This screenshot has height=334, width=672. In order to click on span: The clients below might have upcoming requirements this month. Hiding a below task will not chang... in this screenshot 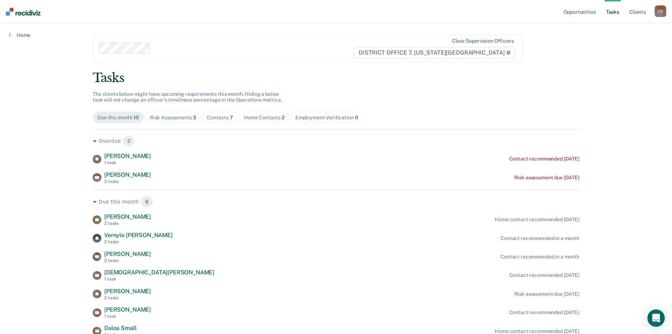, I will do `click(187, 97)`.